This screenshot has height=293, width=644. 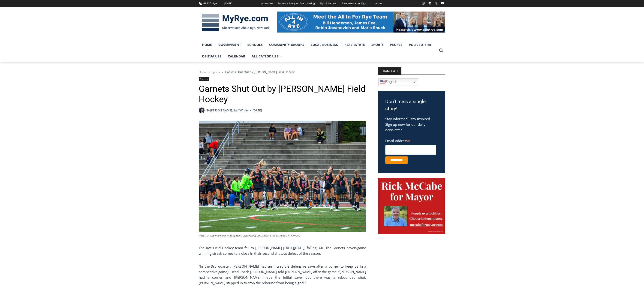 I want to click on a: Instagram, so click(x=423, y=3).